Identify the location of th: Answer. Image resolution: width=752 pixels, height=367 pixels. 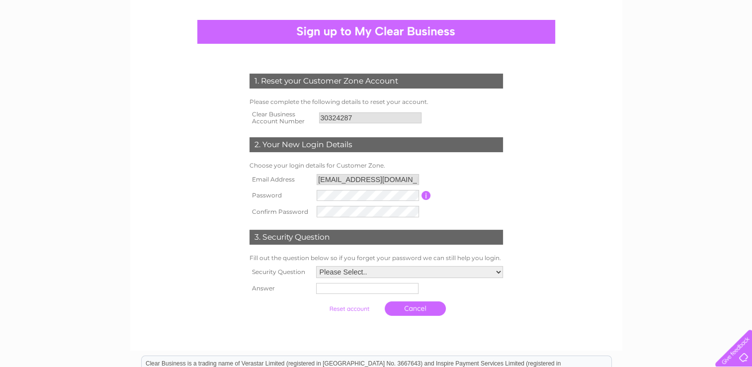
(280, 288).